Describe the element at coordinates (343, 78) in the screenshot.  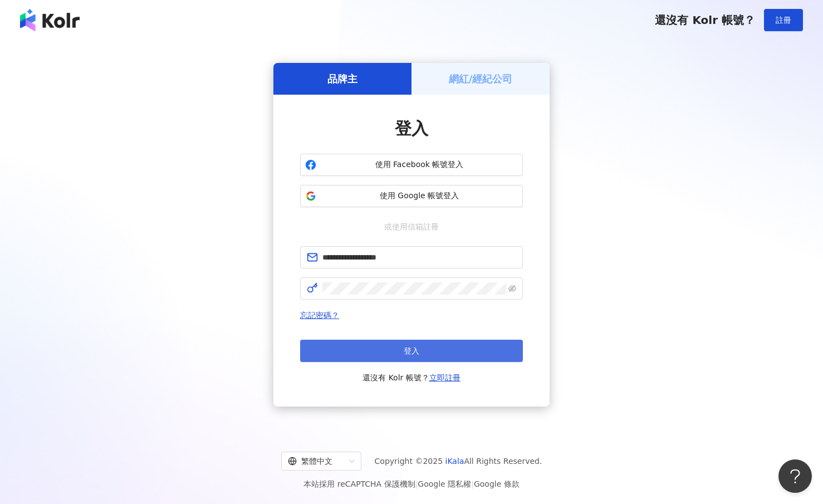
I see `h5: 品牌主` at that location.